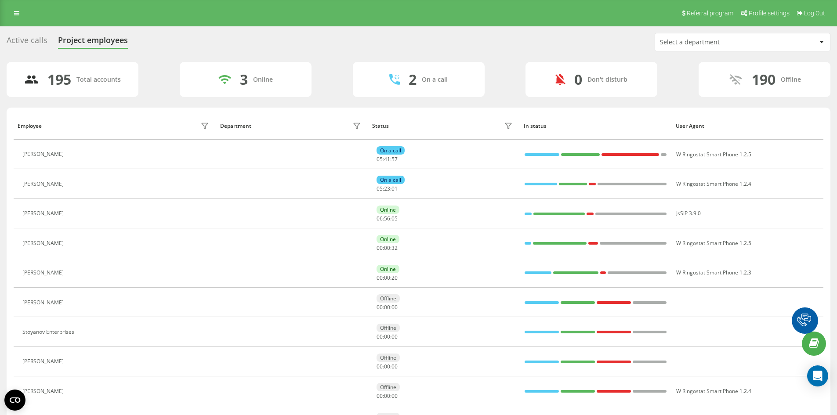 Image resolution: width=837 pixels, height=415 pixels. Describe the element at coordinates (714, 272) in the screenshot. I see `span: W Ringostat Smart Phone 1.2.3` at that location.